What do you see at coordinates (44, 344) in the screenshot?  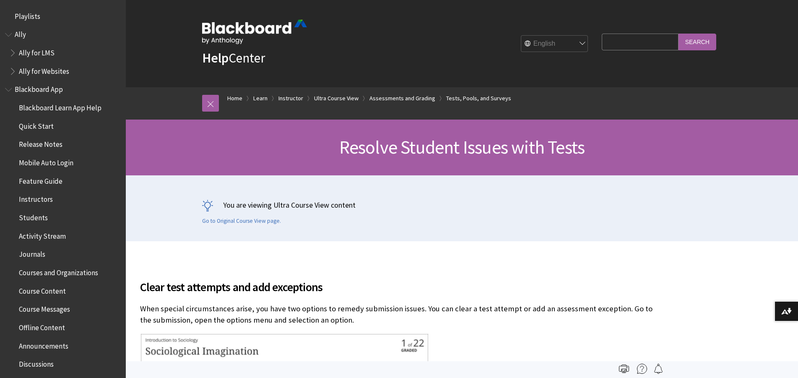 I see `span: Announcements` at bounding box center [44, 344].